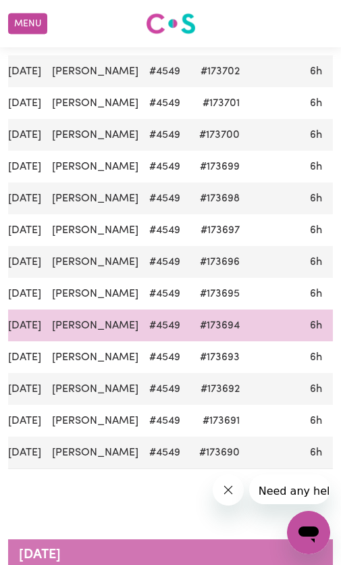  What do you see at coordinates (220, 262) in the screenshot?
I see `span: # 173696` at bounding box center [220, 262].